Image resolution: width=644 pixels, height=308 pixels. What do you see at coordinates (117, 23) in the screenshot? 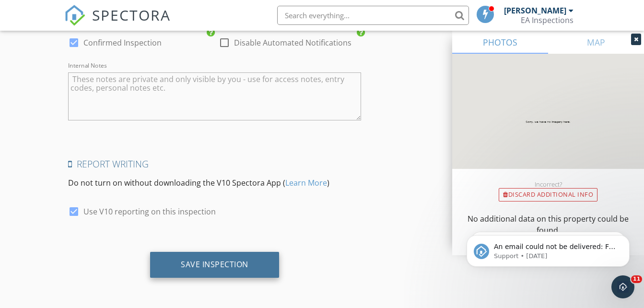
I see `a: SPECTORA` at bounding box center [117, 23].